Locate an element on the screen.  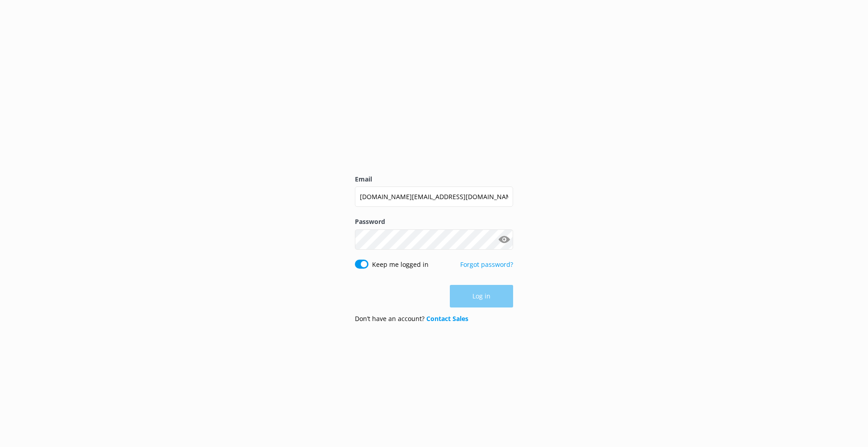
label: Email is located at coordinates (434, 179).